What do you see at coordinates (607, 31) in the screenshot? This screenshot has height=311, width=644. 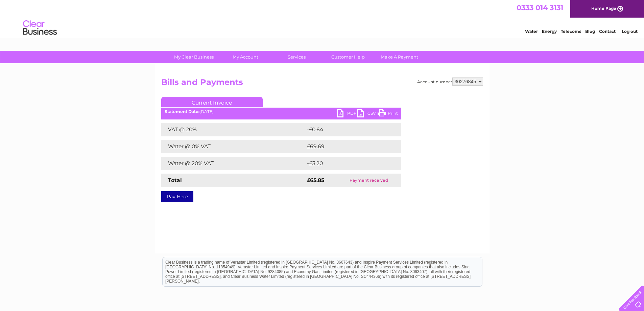 I see `a: Contact` at bounding box center [607, 31].